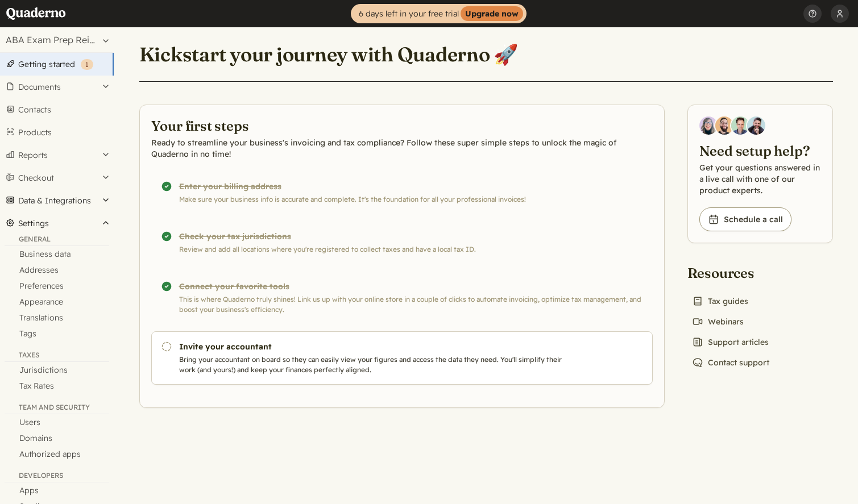 This screenshot has width=858, height=504. I want to click on p: Get your questions answered in a live call with one of our product experts., so click(760, 179).